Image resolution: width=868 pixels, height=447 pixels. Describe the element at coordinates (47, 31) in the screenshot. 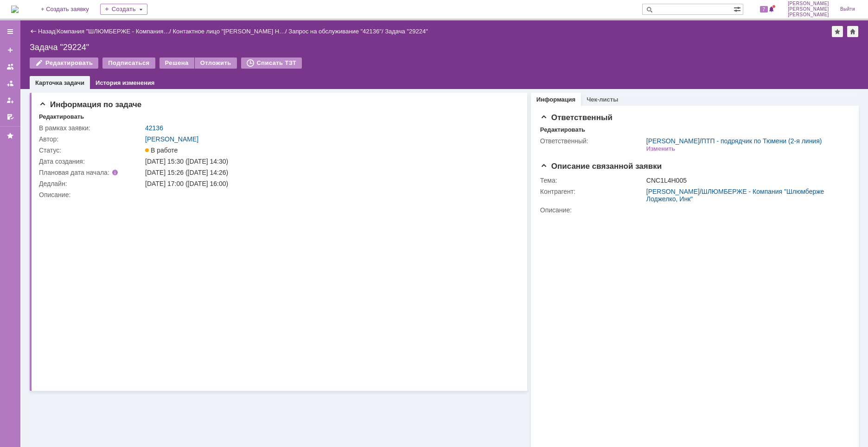

I see `a: Назад` at that location.